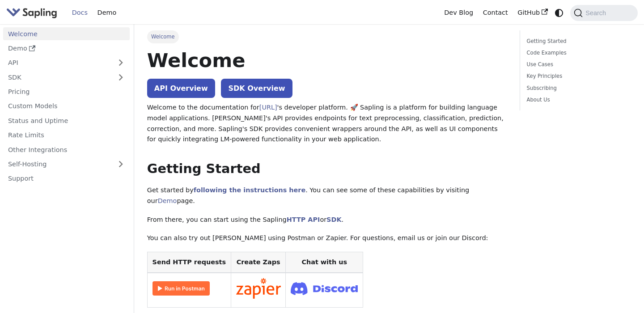  Describe the element at coordinates (58, 63) in the screenshot. I see `a: API` at that location.